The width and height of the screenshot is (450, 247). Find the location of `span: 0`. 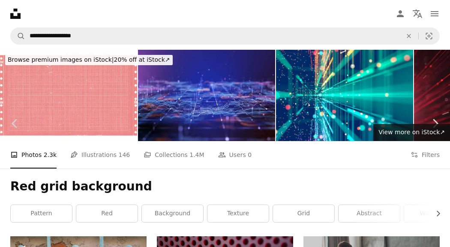

span: 0 is located at coordinates (250, 155).